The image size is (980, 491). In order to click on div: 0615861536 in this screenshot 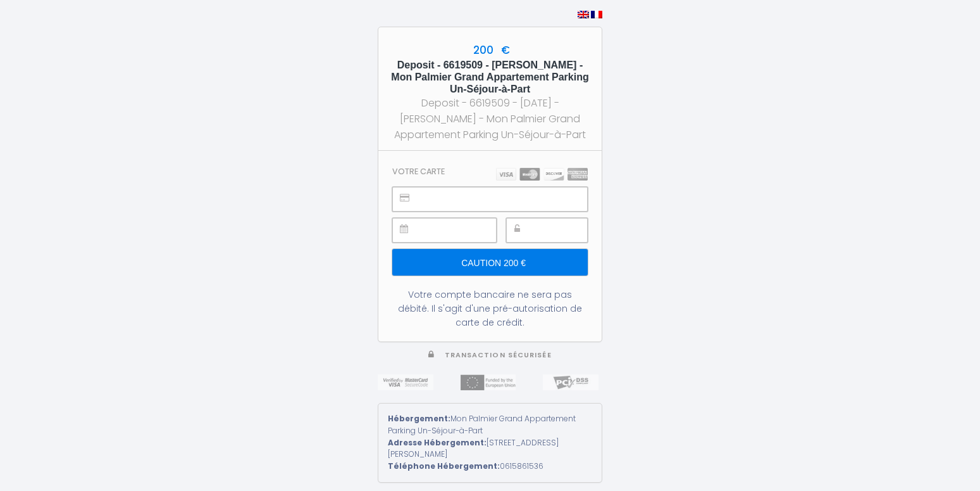, I will do `click(490, 466)`.